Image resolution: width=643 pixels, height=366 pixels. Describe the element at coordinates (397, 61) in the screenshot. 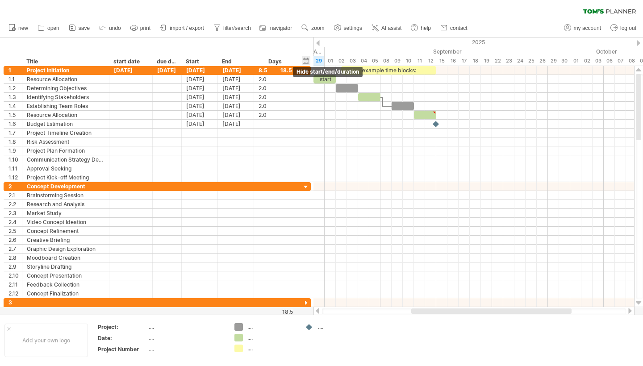

I see `div: Tuesday, 9 September 2025` at that location.